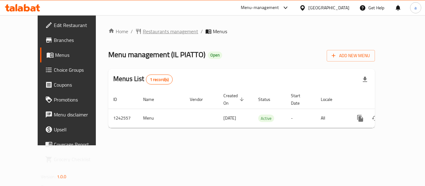 Image resolution: width=425 pixels, height=186 pixels. Describe the element at coordinates (123, 118) in the screenshot. I see `td: 1242557` at that location.